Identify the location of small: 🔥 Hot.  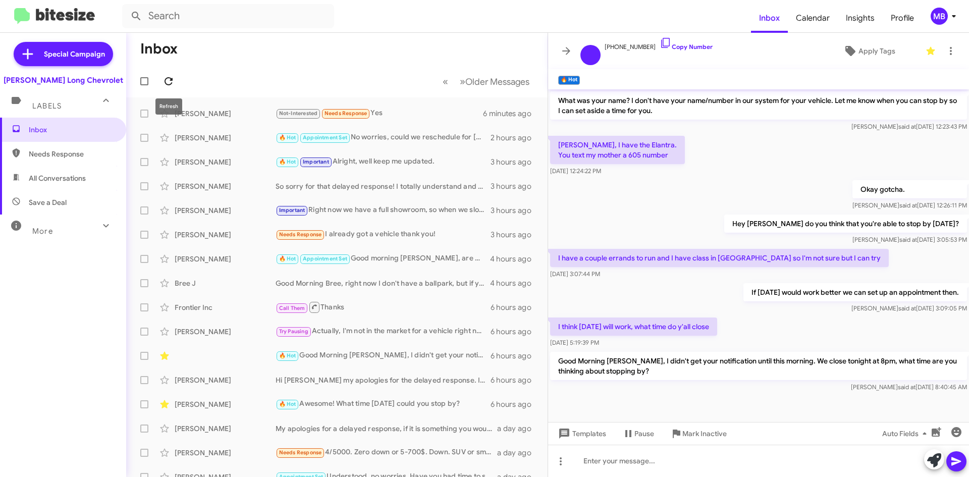
(569, 80).